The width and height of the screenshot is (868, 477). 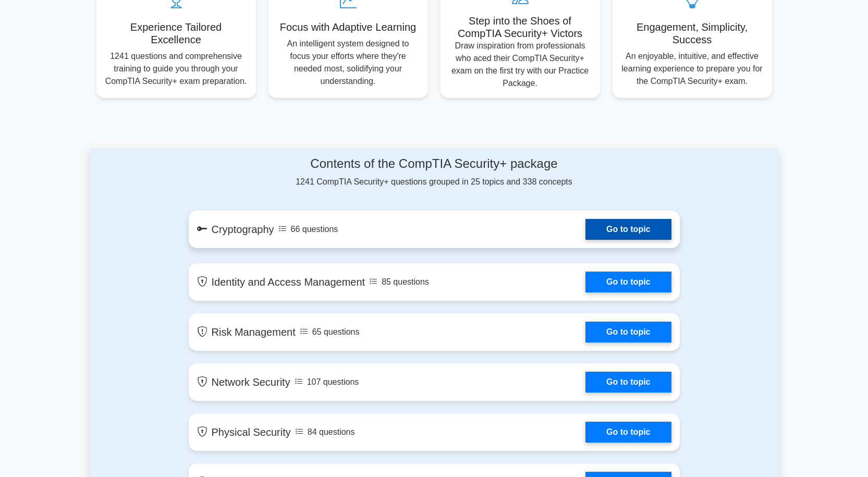 What do you see at coordinates (176, 69) in the screenshot?
I see `p: 1241 questions and comprehensive training to guide you through your CompTIA Security+ exam prepar...` at bounding box center [176, 69].